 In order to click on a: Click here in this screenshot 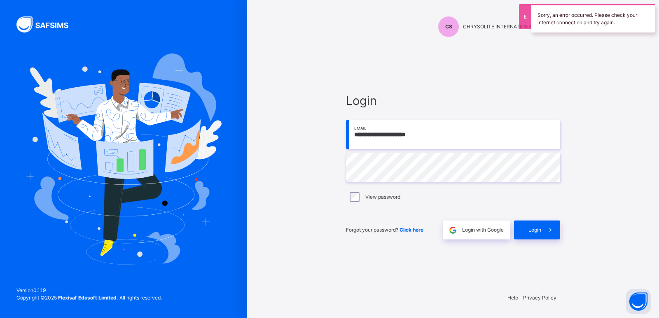, I will do `click(412, 230)`.